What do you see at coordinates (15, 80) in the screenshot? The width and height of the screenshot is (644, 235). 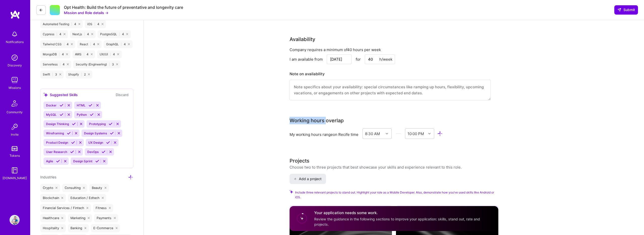 I see `img: teamwork` at bounding box center [15, 80].